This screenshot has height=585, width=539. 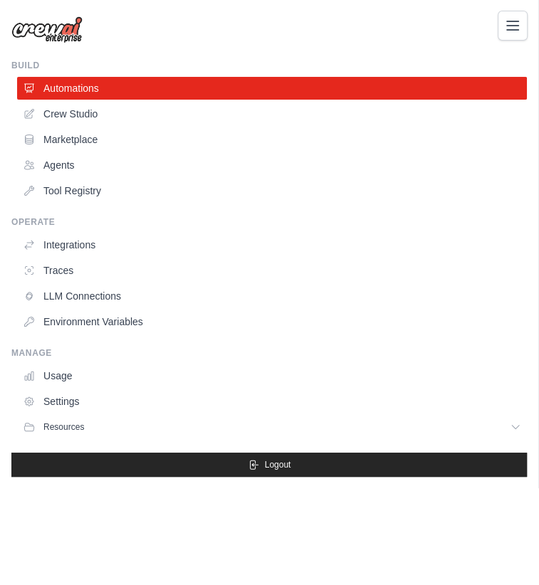 What do you see at coordinates (278, 465) in the screenshot?
I see `span: Logout` at bounding box center [278, 465].